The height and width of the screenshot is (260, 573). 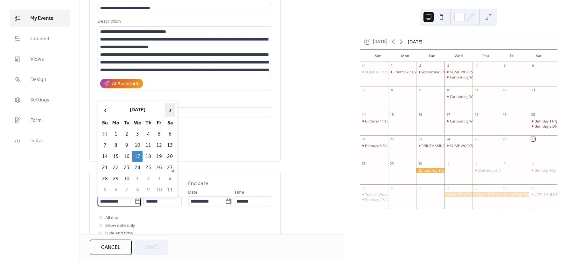 I want to click on span: Form, so click(x=36, y=121).